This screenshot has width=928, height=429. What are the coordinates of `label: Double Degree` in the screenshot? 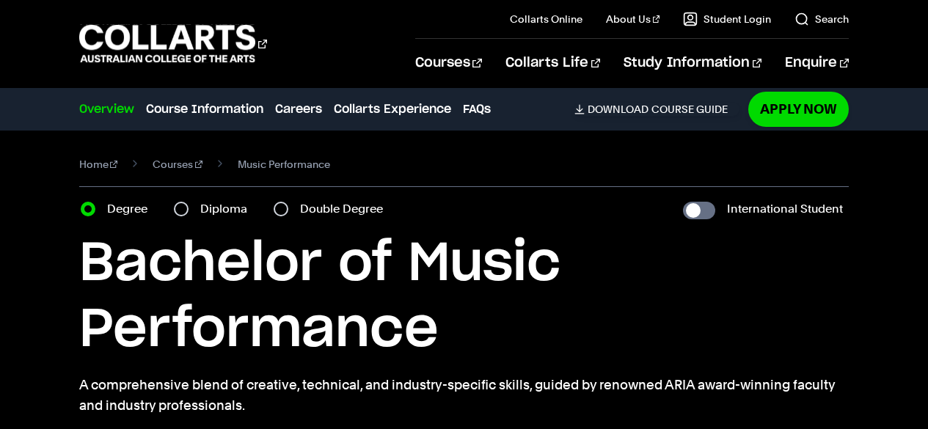 It's located at (346, 209).